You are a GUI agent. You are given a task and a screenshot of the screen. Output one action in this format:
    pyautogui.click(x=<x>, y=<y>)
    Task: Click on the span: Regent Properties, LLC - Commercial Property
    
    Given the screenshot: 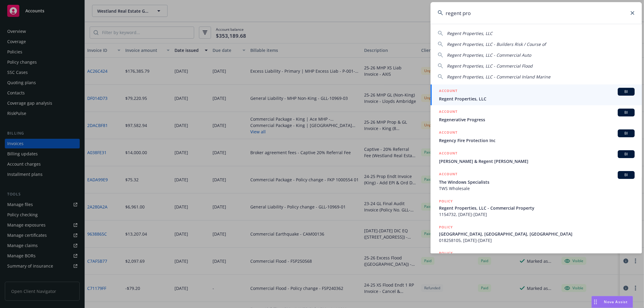 What is the action you would take?
    pyautogui.click(x=537, y=208)
    